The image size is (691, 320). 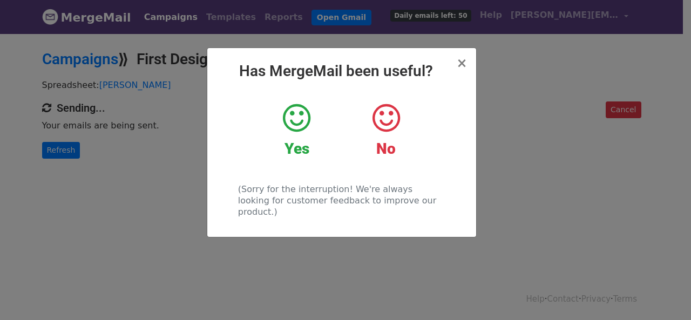 I want to click on a: Yes, so click(x=296, y=130).